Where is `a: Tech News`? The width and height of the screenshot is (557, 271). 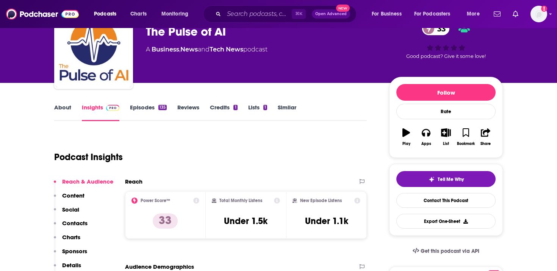 a: Tech News is located at coordinates (226, 49).